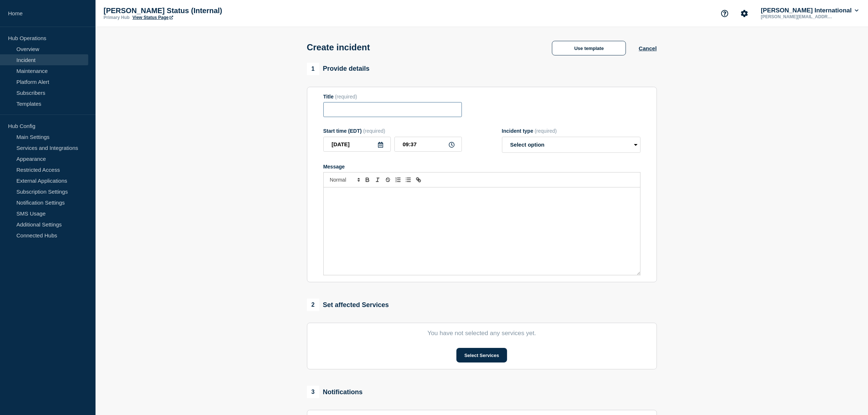 The image size is (868, 415). What do you see at coordinates (367, 180) in the screenshot?
I see `button: Toggle bold text` at bounding box center [367, 180].